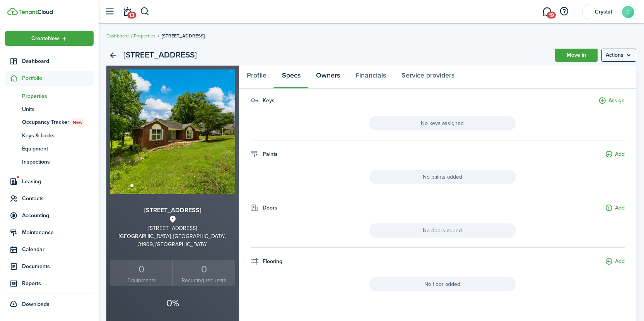 The width and height of the screenshot is (644, 321). What do you see at coordinates (57, 78) in the screenshot?
I see `span: Portfolio` at bounding box center [57, 78].